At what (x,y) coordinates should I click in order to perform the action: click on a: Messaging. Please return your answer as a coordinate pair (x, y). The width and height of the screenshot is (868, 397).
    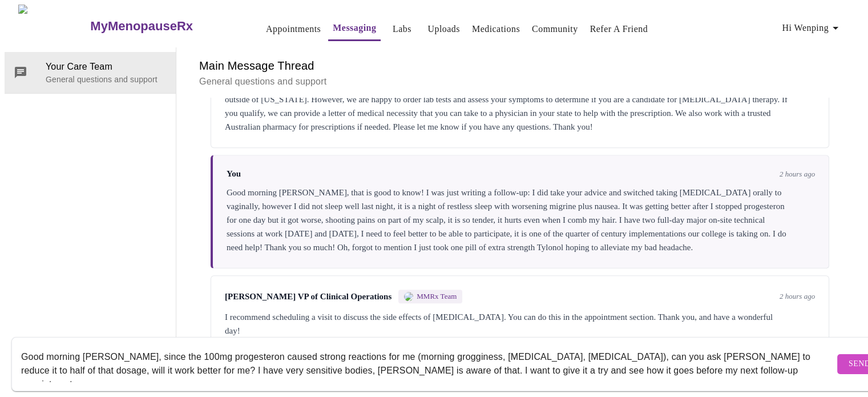
    Looking at the image, I should click on (355, 28).